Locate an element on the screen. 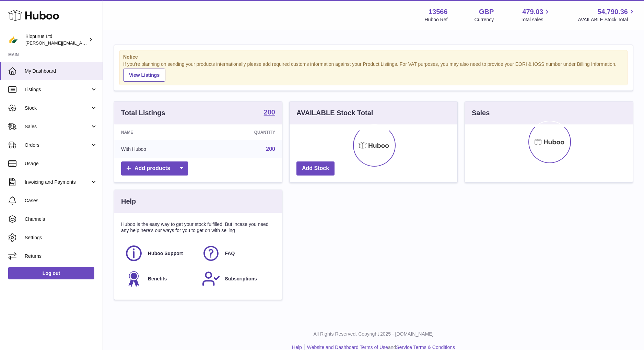 The width and height of the screenshot is (644, 350). span: Sales is located at coordinates (57, 127).